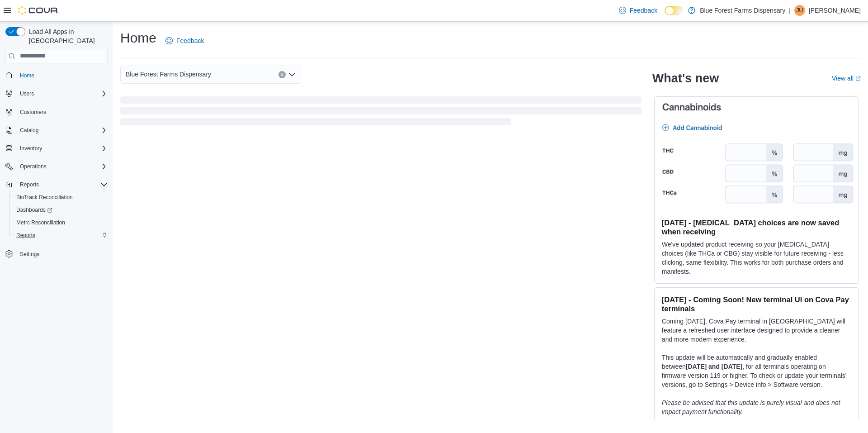  I want to click on span: Loading, so click(381, 112).